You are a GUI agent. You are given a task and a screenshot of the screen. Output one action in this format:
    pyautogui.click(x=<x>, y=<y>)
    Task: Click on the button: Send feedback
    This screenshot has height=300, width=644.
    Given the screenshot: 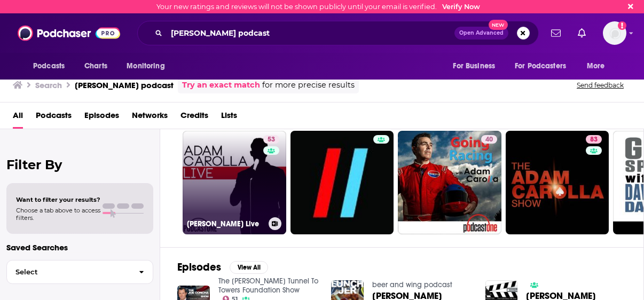 What is the action you would take?
    pyautogui.click(x=600, y=85)
    